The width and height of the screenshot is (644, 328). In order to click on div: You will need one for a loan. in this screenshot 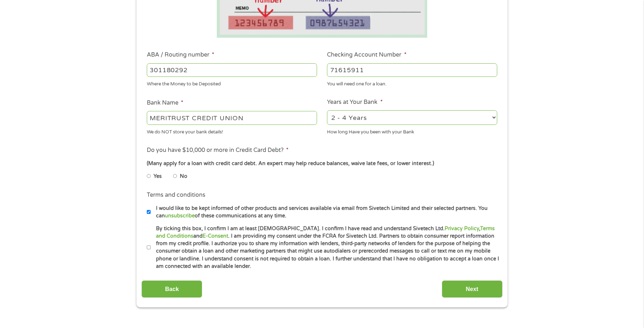, I will do `click(412, 83)`.